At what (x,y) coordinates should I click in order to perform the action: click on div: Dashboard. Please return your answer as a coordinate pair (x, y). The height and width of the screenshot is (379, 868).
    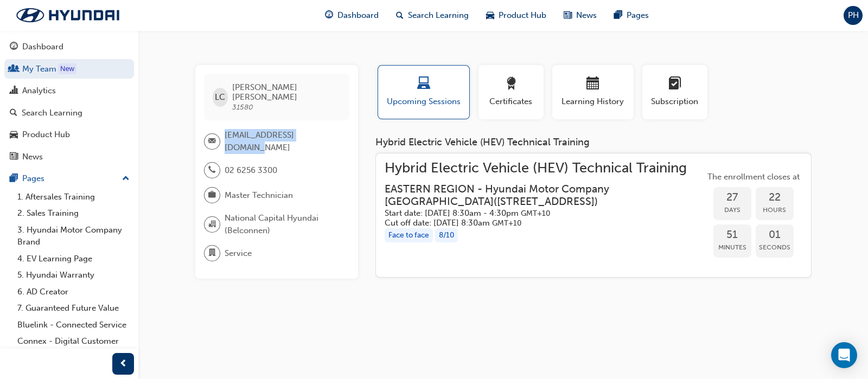
    Looking at the image, I should click on (43, 46).